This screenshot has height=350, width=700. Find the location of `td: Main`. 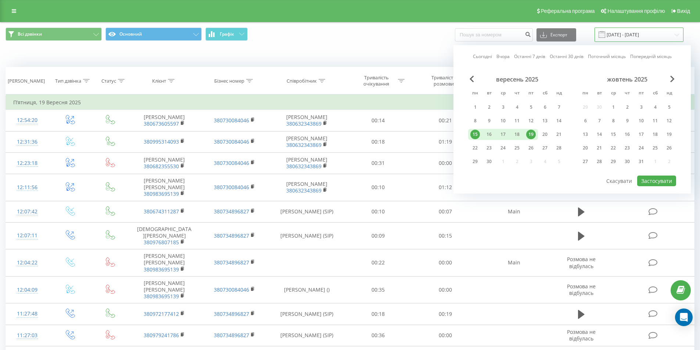

td: Main is located at coordinates (514, 263).